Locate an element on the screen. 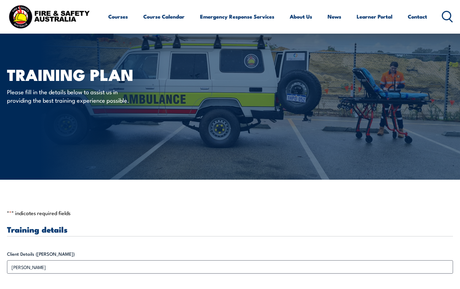 Image resolution: width=460 pixels, height=289 pixels. h1: Training plan is located at coordinates (93, 74).